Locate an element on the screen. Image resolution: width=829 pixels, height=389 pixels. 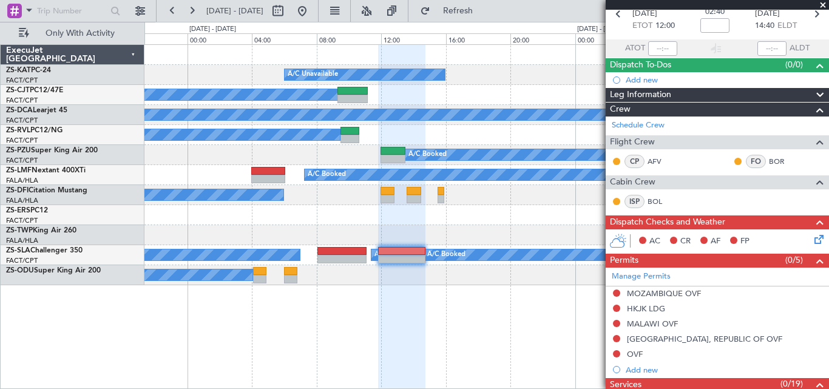
span: ZS-TWP is located at coordinates (19, 231).